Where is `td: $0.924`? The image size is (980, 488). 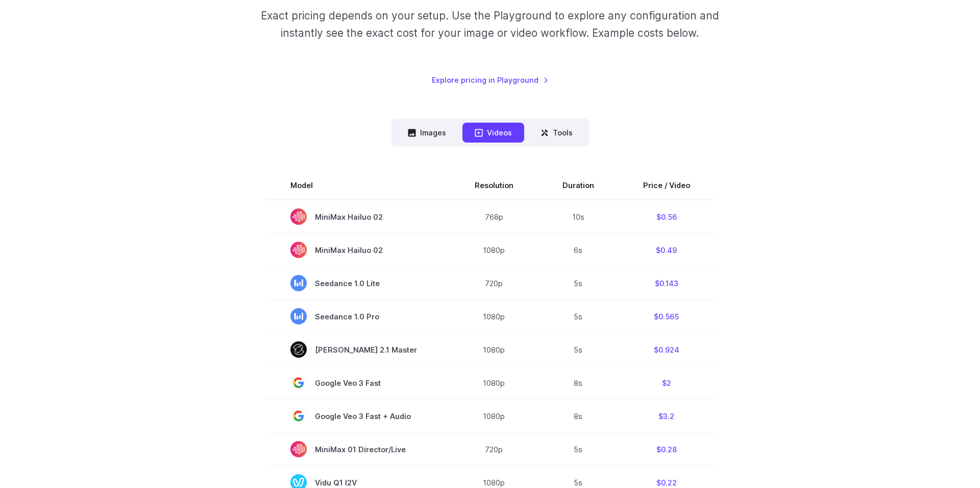
td: $0.924 is located at coordinates (667, 350).